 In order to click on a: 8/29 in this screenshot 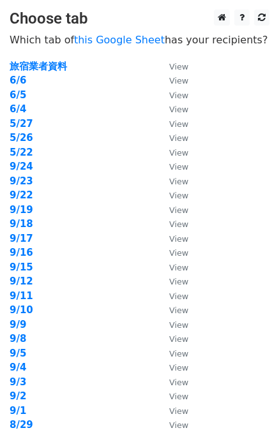, I will do `click(21, 424)`.